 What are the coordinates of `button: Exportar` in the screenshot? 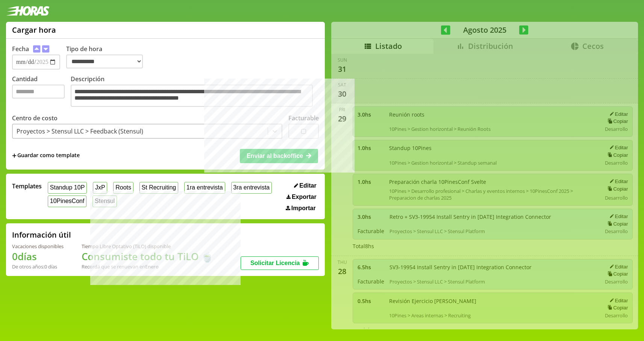 It's located at (301, 197).